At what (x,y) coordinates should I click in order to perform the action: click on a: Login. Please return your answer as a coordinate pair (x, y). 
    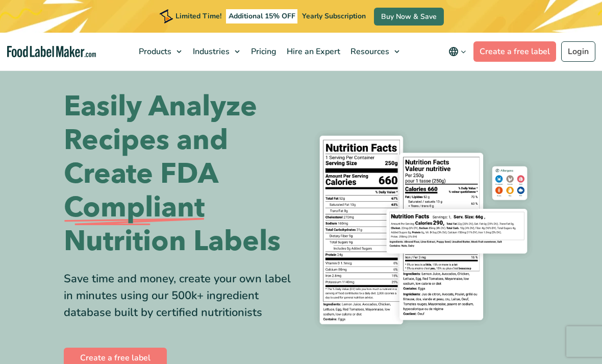
    Looking at the image, I should click on (578, 52).